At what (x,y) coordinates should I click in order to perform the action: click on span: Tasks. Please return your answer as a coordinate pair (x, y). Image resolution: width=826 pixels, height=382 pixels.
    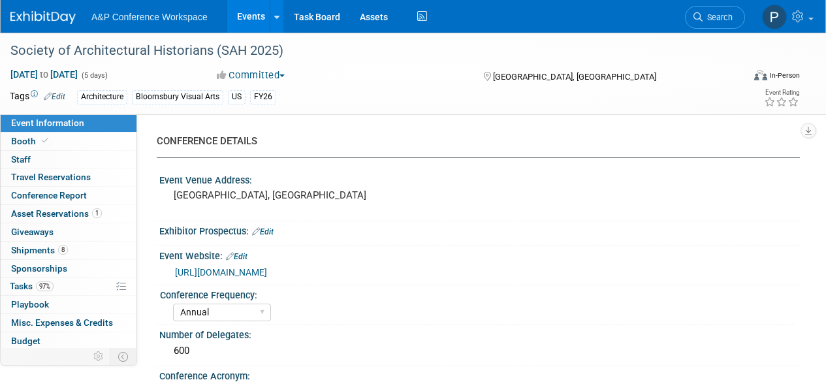
    Looking at the image, I should click on (31, 286).